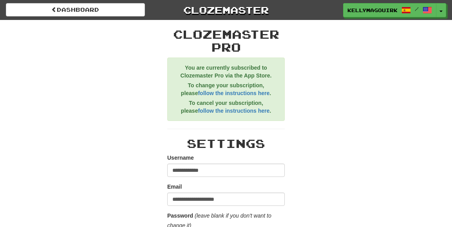 This screenshot has width=452, height=227. I want to click on label: Password, so click(180, 216).